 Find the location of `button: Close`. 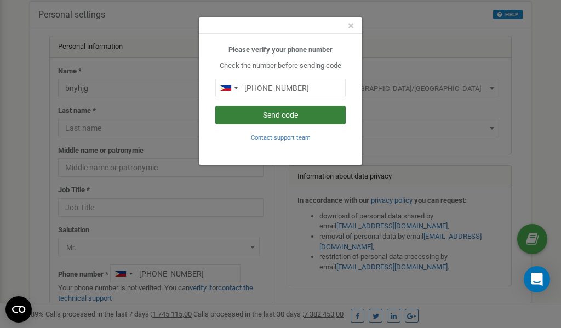

button: Close is located at coordinates (351, 26).